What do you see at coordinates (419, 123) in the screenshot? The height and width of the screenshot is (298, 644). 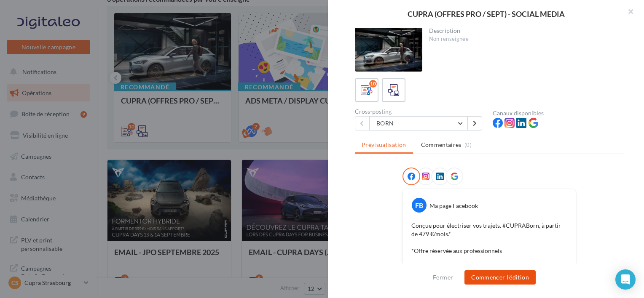 I see `button: BORN` at bounding box center [419, 123].